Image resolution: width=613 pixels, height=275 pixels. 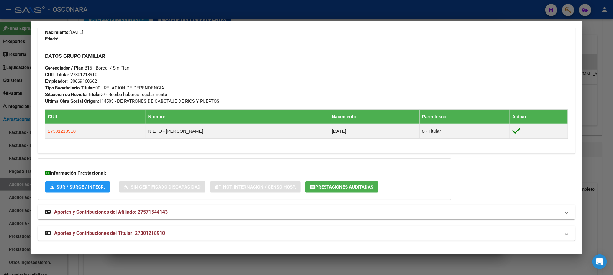 What do you see at coordinates (259, 187) in the screenshot?
I see `span: Not. Internacion / Censo Hosp.` at bounding box center [259, 187].